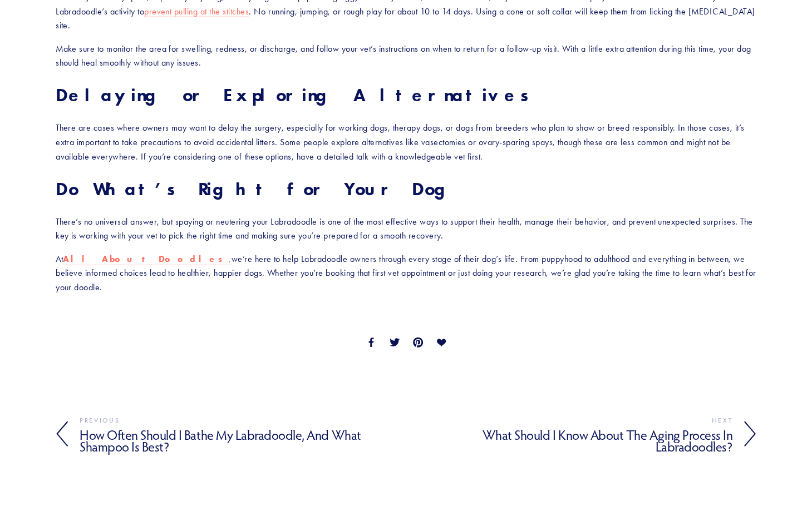 The height and width of the screenshot is (506, 812). What do you see at coordinates (569, 441) in the screenshot?
I see `h4: What Should I Know About the Aging Process in Labradoodles?` at bounding box center [569, 441].